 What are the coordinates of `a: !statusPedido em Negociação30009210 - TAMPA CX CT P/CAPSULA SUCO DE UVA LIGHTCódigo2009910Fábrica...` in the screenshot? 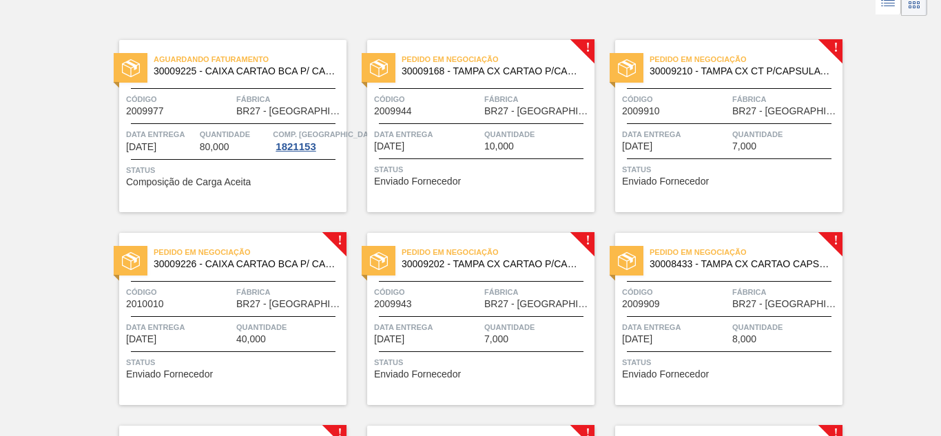 It's located at (719, 126).